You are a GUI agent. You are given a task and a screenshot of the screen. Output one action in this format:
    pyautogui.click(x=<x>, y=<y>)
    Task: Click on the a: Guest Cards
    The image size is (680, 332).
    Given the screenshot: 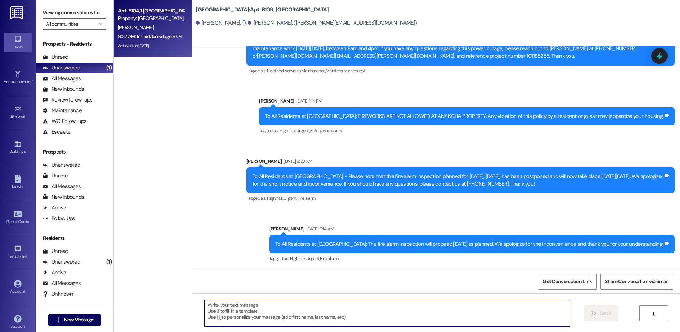 What is the action you would take?
    pyautogui.click(x=18, y=217)
    